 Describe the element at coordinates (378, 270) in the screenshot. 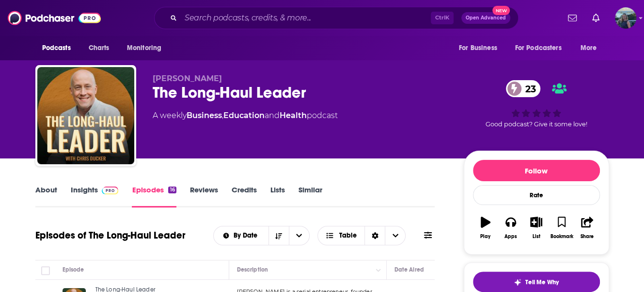

I see `button: Column Actions` at that location.